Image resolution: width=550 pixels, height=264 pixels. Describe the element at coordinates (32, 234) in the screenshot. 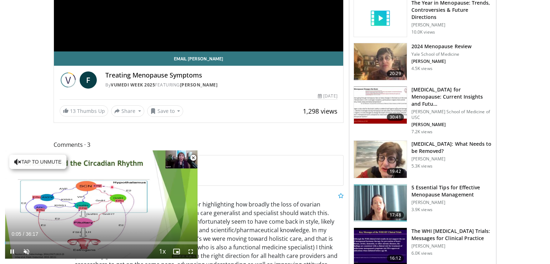

I see `span: 36:17` at that location.